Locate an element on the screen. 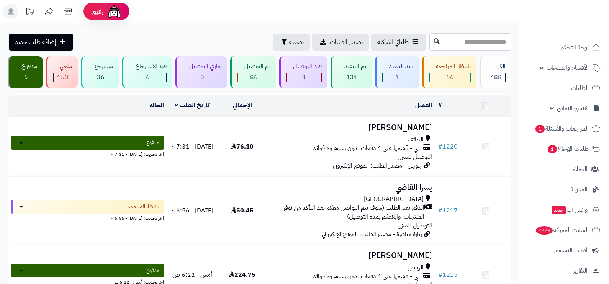 The height and width of the screenshot is (284, 609). a: جاري التوصيل 0 is located at coordinates (201, 72).